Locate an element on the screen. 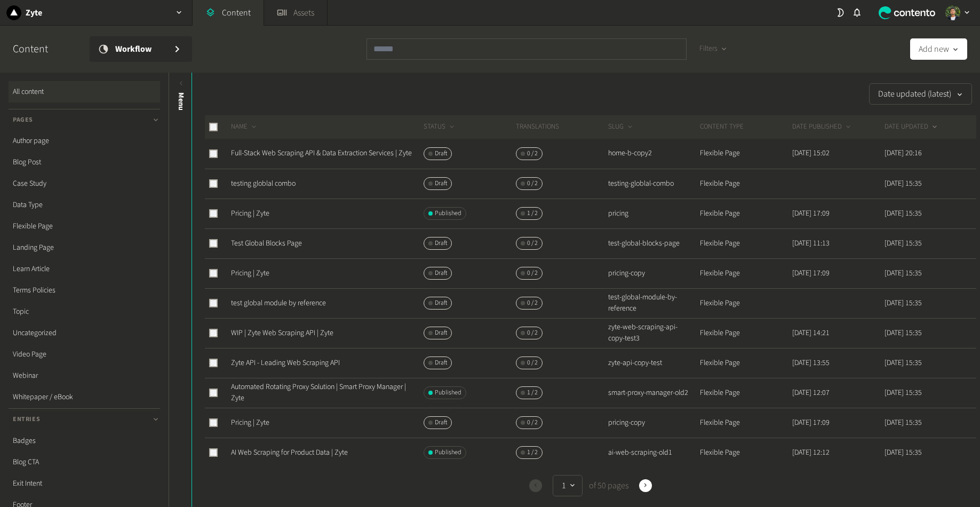  a: All content is located at coordinates (84, 92).